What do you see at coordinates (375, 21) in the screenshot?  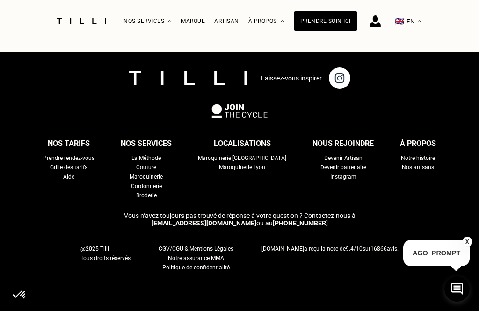 I see `img: icône connexion` at bounding box center [375, 21].